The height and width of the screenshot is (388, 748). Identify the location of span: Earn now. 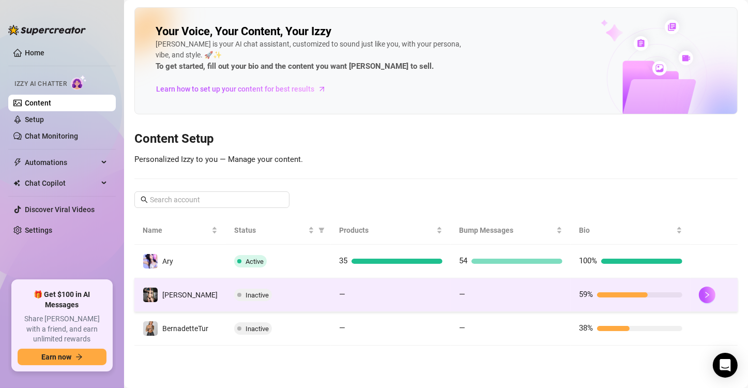
(56, 357).